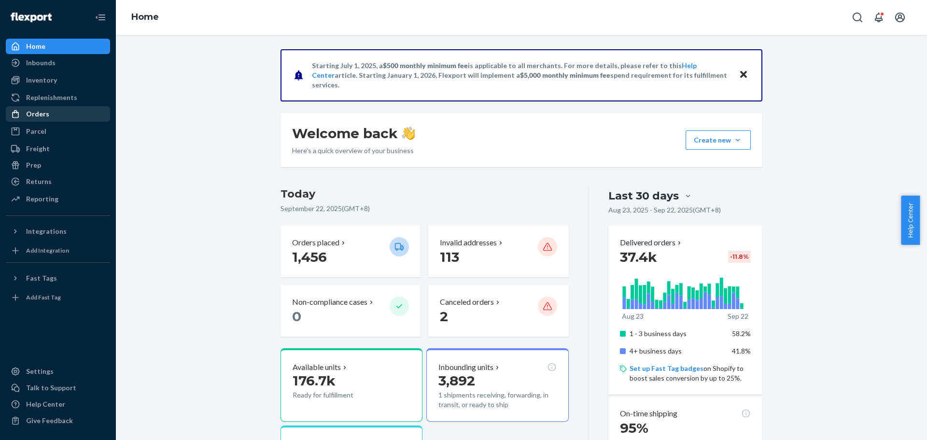 The height and width of the screenshot is (440, 927). What do you see at coordinates (45, 404) in the screenshot?
I see `div: Help Center` at bounding box center [45, 404].